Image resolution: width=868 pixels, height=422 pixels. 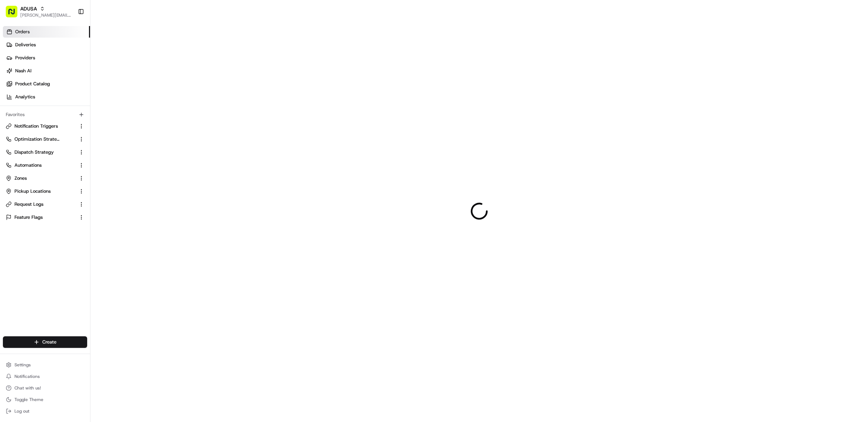 I want to click on button: Notification Triggers, so click(x=45, y=127).